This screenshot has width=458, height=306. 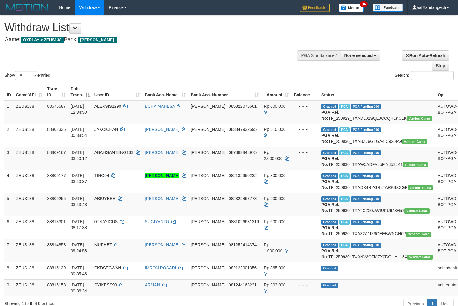 I want to click on span: Copy 087882848975 to clipboard, so click(x=243, y=152).